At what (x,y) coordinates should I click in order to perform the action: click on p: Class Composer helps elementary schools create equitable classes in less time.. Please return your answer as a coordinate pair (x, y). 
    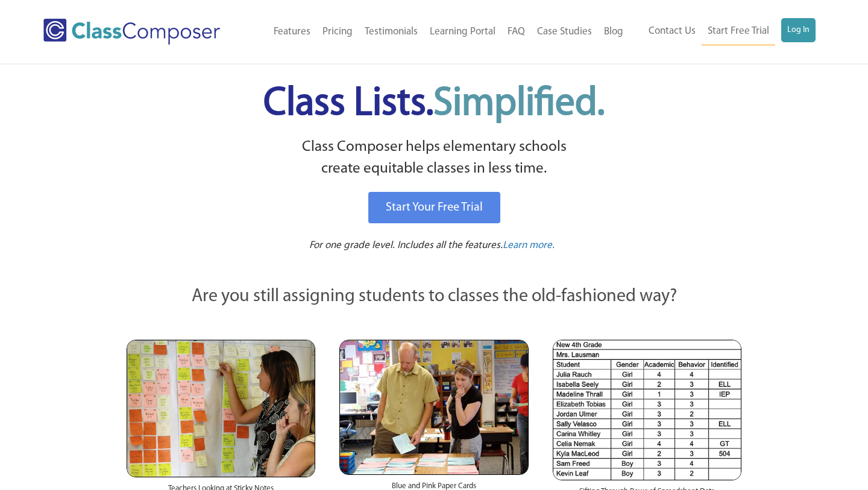
    Looking at the image, I should click on (434, 158).